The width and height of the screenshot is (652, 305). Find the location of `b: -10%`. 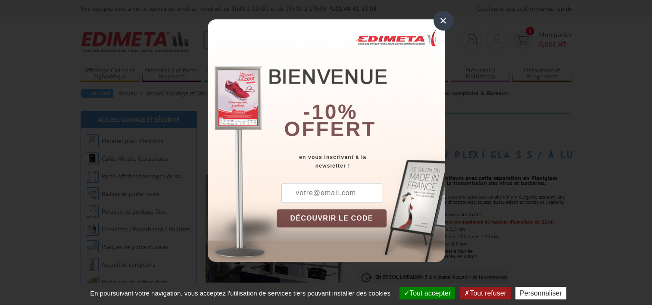

b: -10% is located at coordinates (330, 112).